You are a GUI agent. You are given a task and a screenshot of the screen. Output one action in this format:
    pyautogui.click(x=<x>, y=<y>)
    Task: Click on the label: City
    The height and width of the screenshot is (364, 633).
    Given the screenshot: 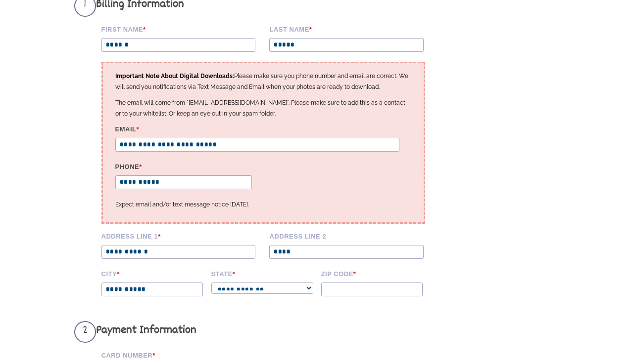 What is the action you would take?
    pyautogui.click(x=153, y=273)
    